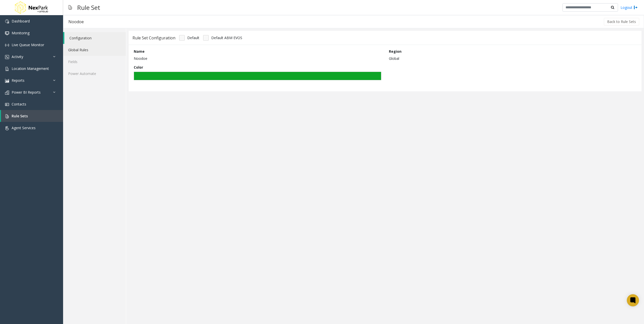 Image resolution: width=644 pixels, height=324 pixels. I want to click on span: Monitoring, so click(20, 33).